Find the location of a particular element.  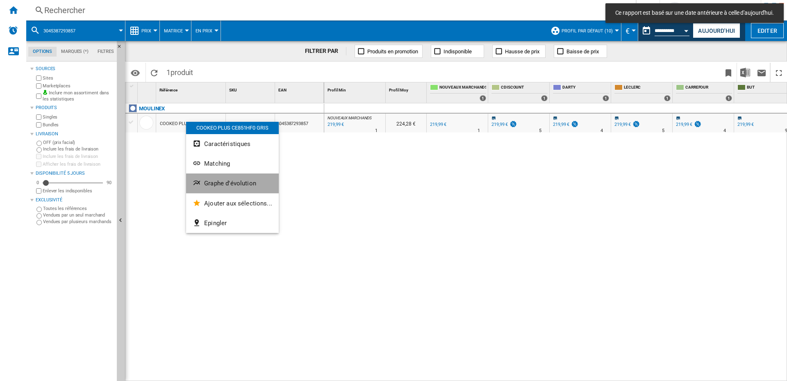

span: Epingler is located at coordinates (215, 223).